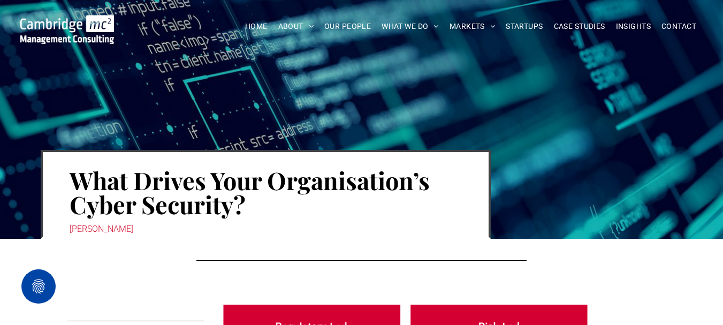 This screenshot has height=325, width=723. Describe the element at coordinates (347, 26) in the screenshot. I see `a: OUR PEOPLE` at that location.